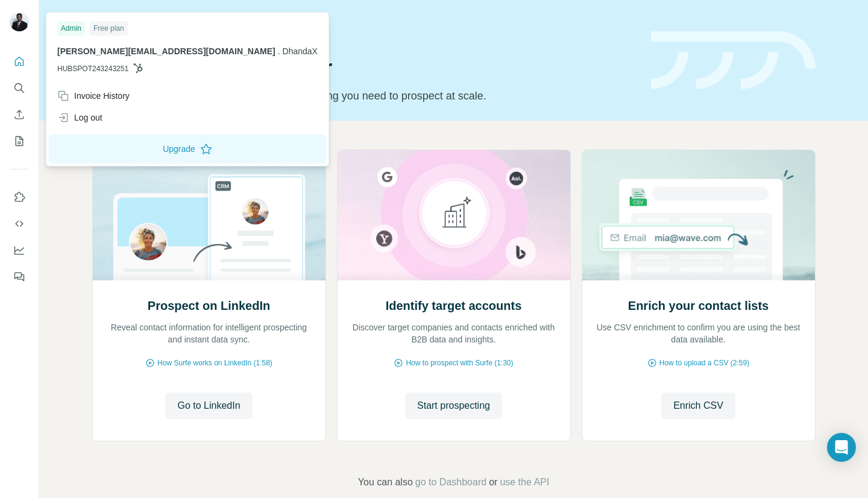 The height and width of the screenshot is (498, 868). Describe the element at coordinates (454, 406) in the screenshot. I see `span: Start prospecting` at that location.